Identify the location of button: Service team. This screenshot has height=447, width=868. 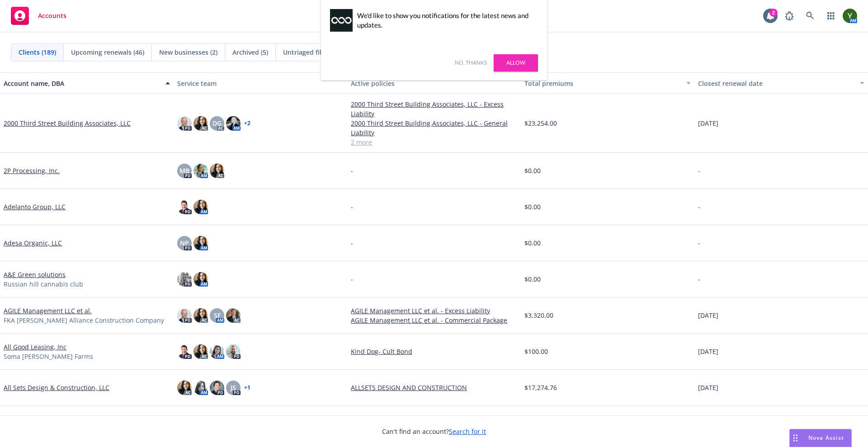
(261, 83).